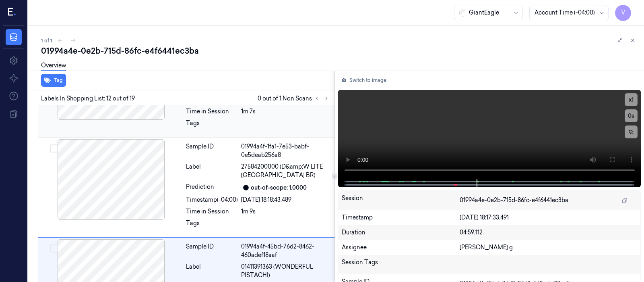 This screenshot has width=644, height=282. Describe the element at coordinates (548, 232) in the screenshot. I see `div: 04:59.112` at that location.